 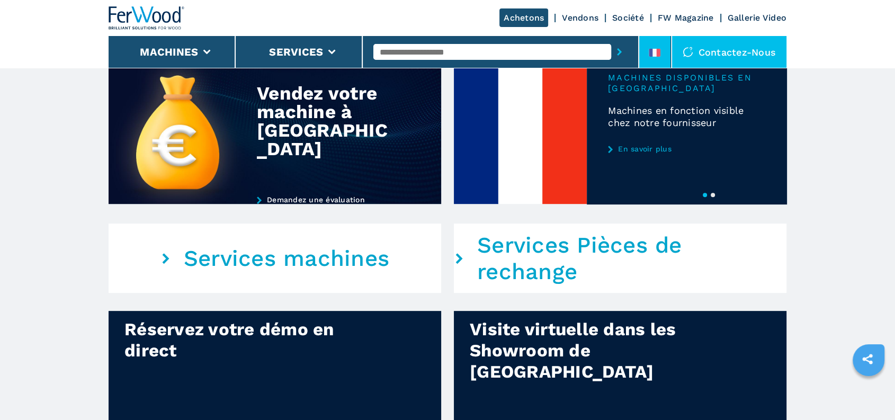 I want to click on a: Demandez une évaluation, so click(x=330, y=200).